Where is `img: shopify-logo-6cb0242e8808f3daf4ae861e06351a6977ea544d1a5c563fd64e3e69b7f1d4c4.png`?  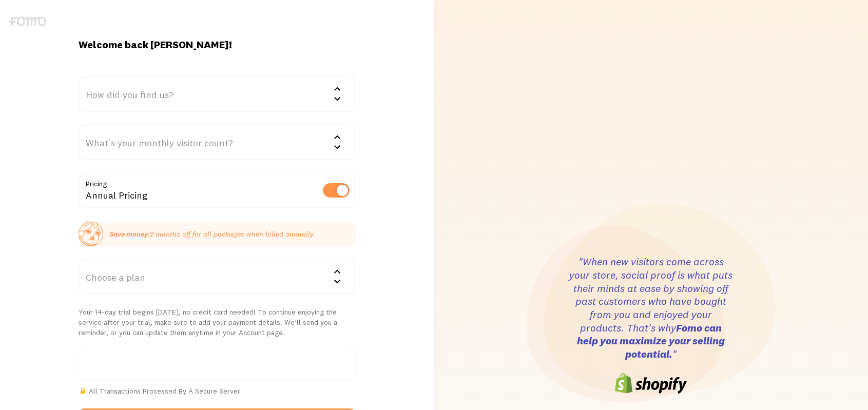
img: shopify-logo-6cb0242e8808f3daf4ae861e06351a6977ea544d1a5c563fd64e3e69b7f1d4c4.png is located at coordinates (651, 383).